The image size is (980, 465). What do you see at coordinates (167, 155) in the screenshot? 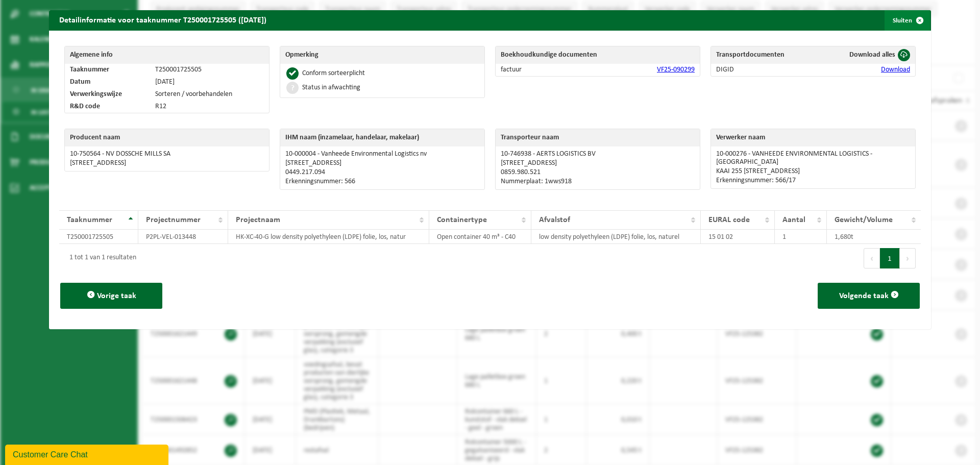
I see `p: 10-750564 - NV DOSSCHE MILLS SA` at bounding box center [167, 155].